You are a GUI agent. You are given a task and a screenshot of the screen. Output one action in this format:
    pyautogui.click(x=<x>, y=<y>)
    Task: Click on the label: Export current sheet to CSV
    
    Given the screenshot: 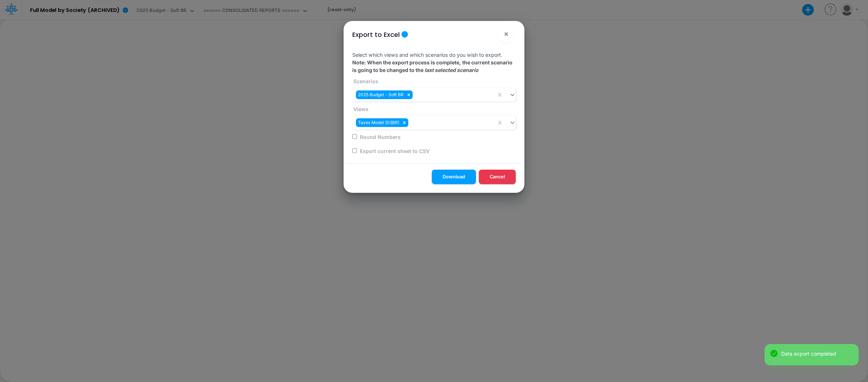 What is the action you would take?
    pyautogui.click(x=394, y=151)
    